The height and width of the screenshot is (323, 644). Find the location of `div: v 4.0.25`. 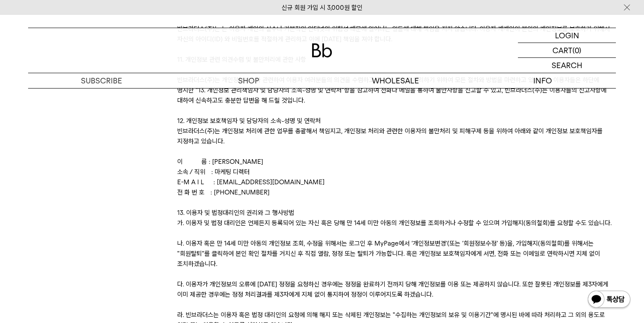

div: v 4.0.25 is located at coordinates (33, 17).